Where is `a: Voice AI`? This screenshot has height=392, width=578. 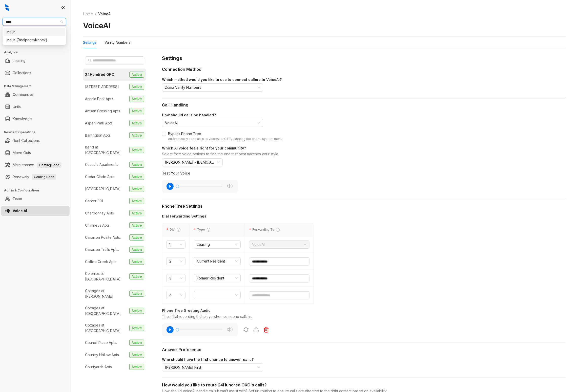 a: Voice AI is located at coordinates (20, 211).